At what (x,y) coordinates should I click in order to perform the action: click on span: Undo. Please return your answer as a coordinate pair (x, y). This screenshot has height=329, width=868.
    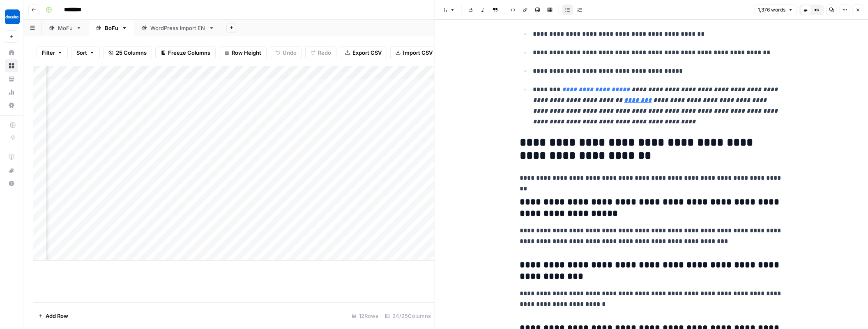
    Looking at the image, I should click on (290, 52).